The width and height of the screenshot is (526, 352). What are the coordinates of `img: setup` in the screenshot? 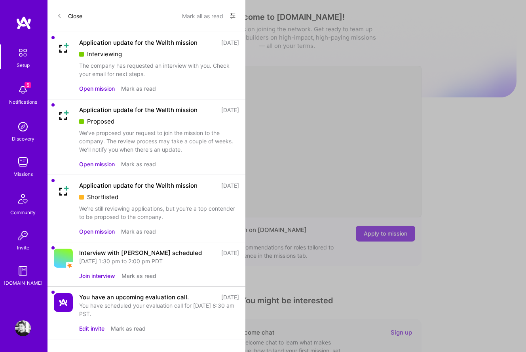 It's located at (23, 53).